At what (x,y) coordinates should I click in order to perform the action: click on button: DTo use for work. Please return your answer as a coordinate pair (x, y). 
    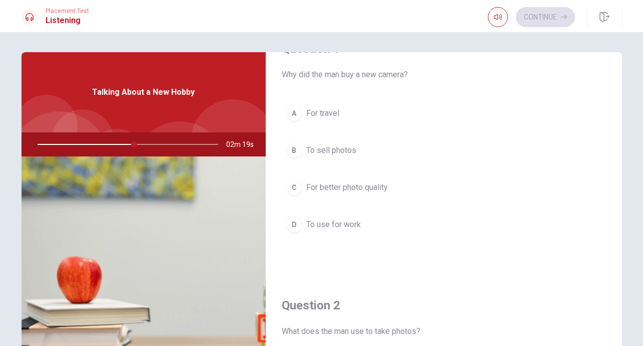
    Looking at the image, I should click on (444, 224).